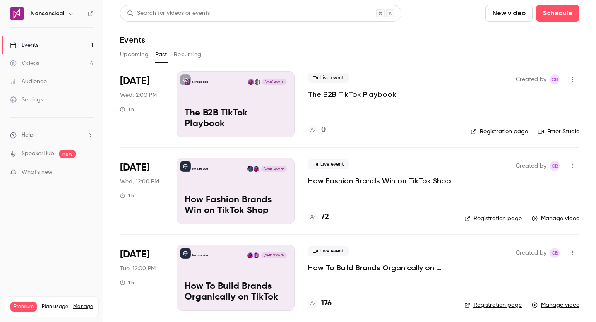  What do you see at coordinates (379, 268) in the screenshot?
I see `a: How To Build Brands Organically on TikTok` at bounding box center [379, 268].